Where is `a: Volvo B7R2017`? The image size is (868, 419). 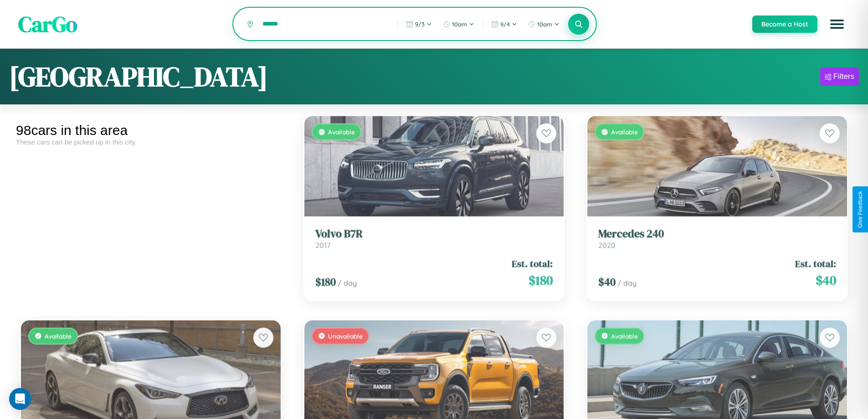 a: Volvo B7R2017 is located at coordinates (434, 237).